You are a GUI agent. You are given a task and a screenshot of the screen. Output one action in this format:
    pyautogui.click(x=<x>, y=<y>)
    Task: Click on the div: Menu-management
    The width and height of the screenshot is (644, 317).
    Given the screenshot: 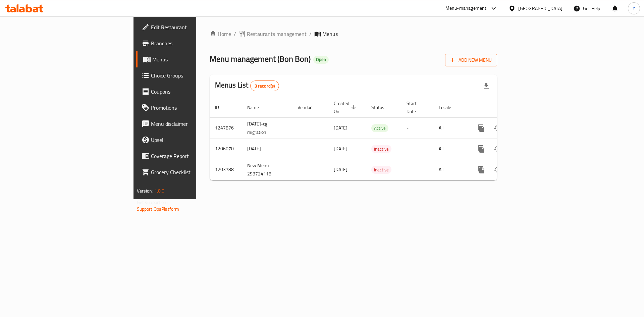 What is the action you would take?
    pyautogui.click(x=466, y=8)
    